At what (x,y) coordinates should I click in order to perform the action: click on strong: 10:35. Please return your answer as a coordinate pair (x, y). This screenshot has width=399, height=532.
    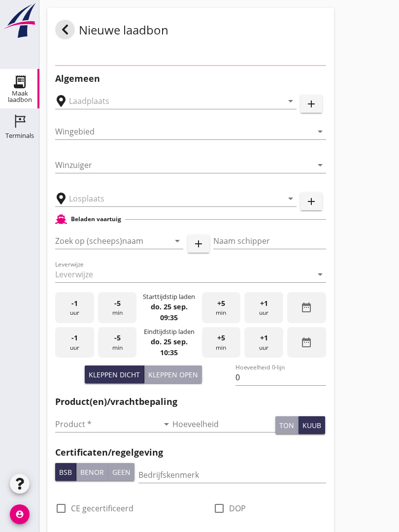
    Looking at the image, I should click on (169, 352).